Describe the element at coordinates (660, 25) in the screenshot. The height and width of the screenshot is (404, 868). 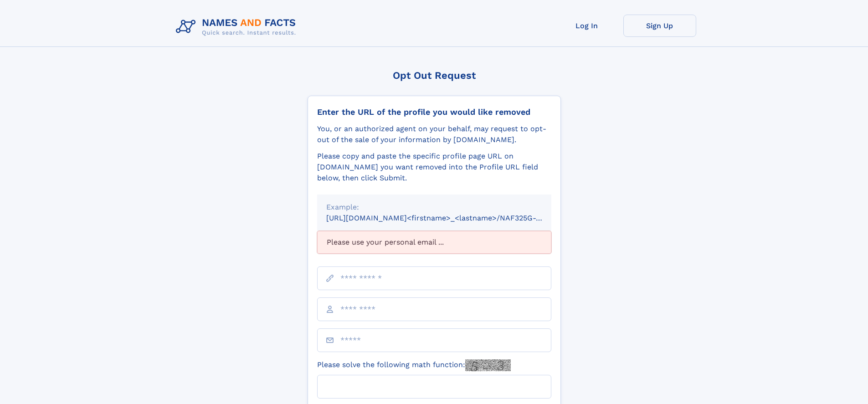
I see `a: Sign Up` at that location.